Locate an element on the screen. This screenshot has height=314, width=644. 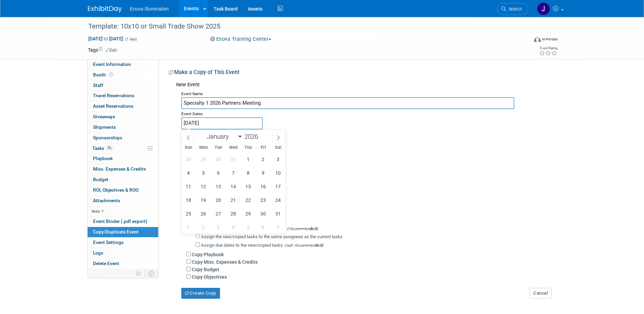
td: Toggle Event Tabs is located at coordinates (151, 274).